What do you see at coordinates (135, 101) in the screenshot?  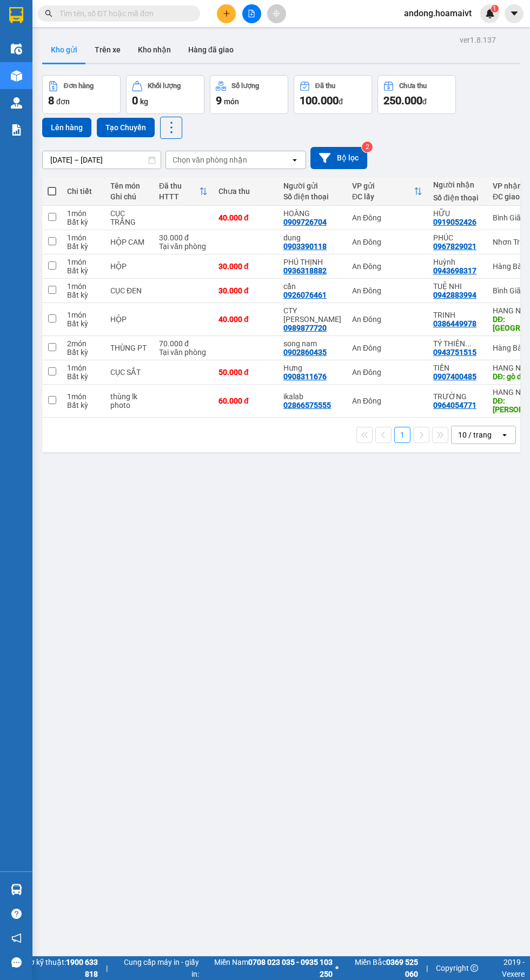 I see `span: 0` at bounding box center [135, 101].